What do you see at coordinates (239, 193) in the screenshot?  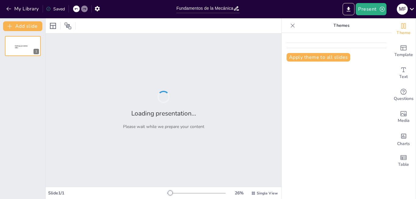 I see `div: 26 %` at bounding box center [239, 193].